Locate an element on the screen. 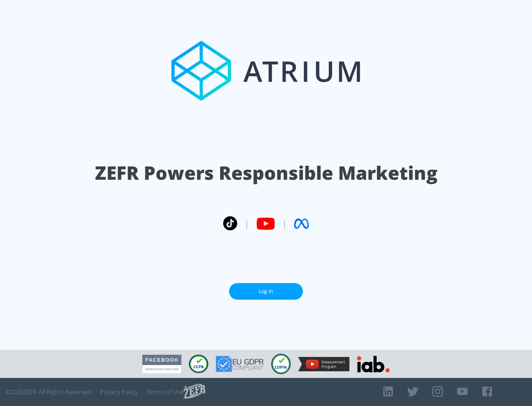  span: © 2025 ZEFR All Rights Reserved is located at coordinates (48, 392).